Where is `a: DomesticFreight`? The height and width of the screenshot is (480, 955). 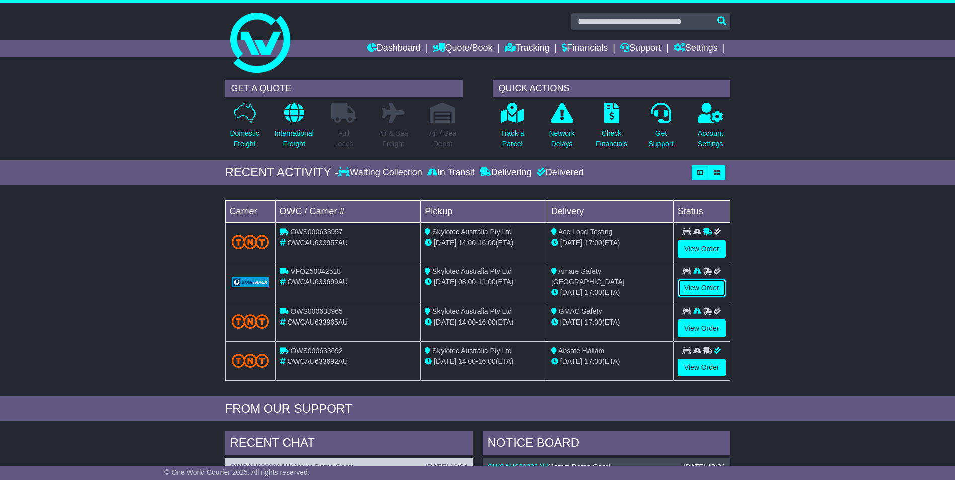 a: DomesticFreight is located at coordinates (244, 128).